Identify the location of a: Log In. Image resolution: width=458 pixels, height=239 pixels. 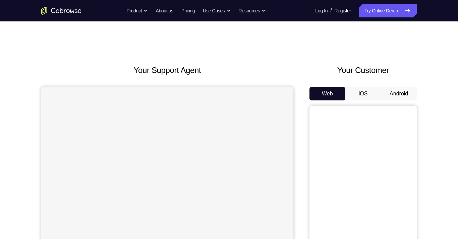
(321, 11).